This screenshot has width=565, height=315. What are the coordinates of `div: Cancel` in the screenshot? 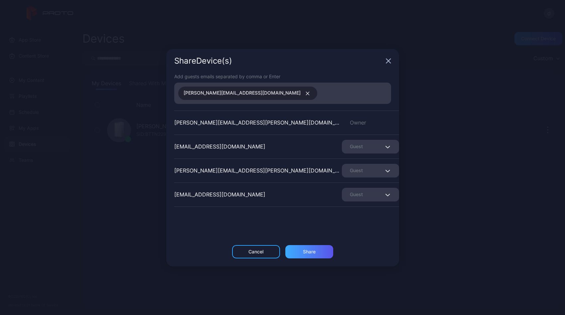 It's located at (256, 251).